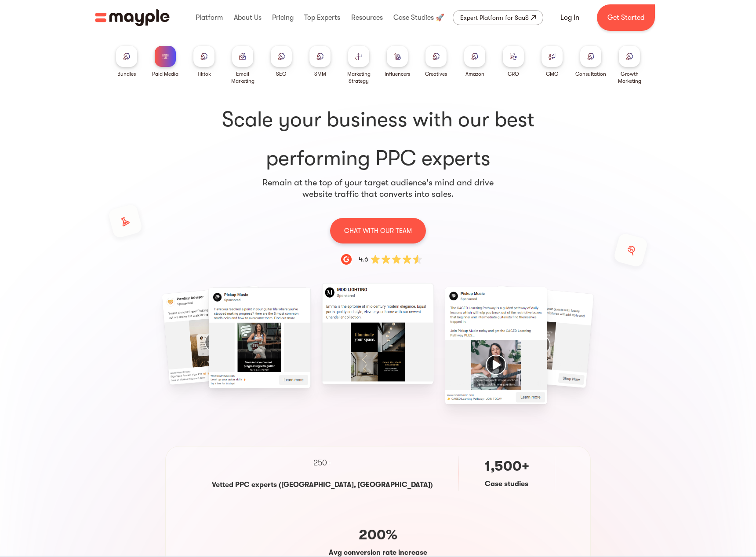  I want to click on div: Growth Marketing, so click(630, 77).